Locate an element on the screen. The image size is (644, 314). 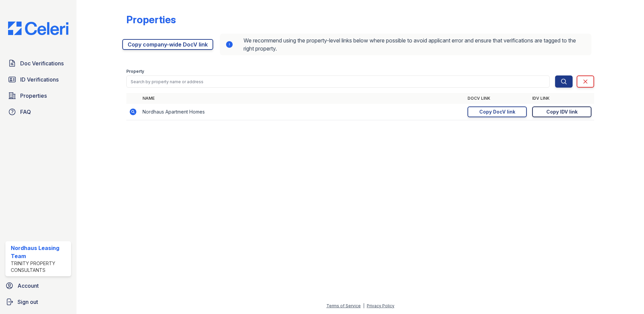
label: Property is located at coordinates (135, 72).